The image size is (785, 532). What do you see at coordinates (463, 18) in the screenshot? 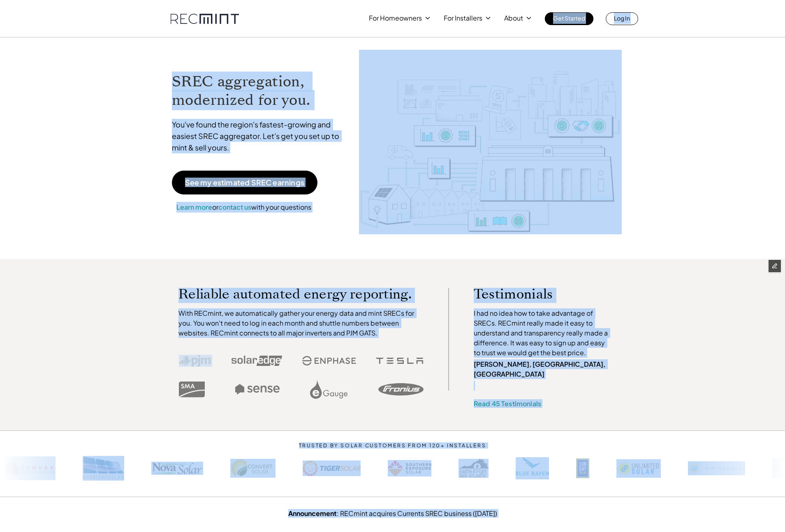
I see `p: For Installers` at bounding box center [463, 18].